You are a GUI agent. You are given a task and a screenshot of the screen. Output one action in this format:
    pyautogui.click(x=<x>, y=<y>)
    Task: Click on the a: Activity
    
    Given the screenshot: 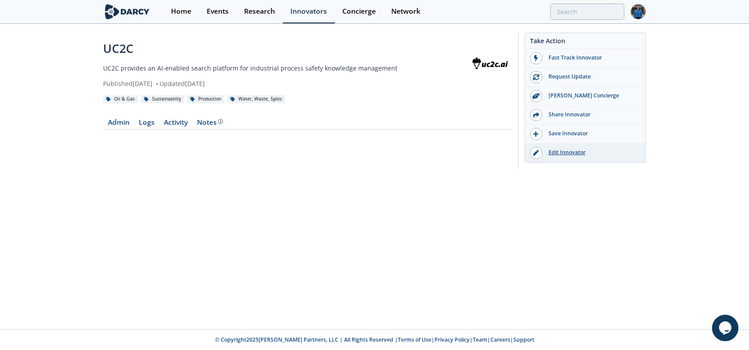 What is the action you would take?
    pyautogui.click(x=175, y=124)
    